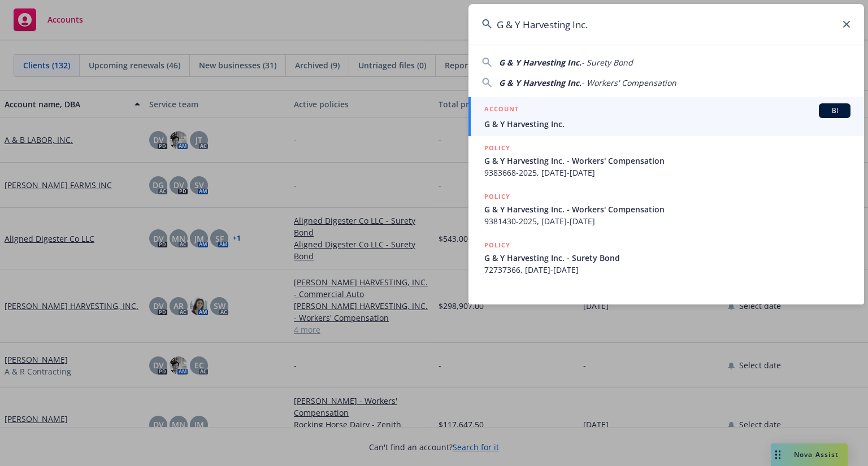 The height and width of the screenshot is (466, 868). What do you see at coordinates (667, 257) in the screenshot?
I see `span: G & Y Harvesting Inc. - Surety Bond` at bounding box center [667, 257].